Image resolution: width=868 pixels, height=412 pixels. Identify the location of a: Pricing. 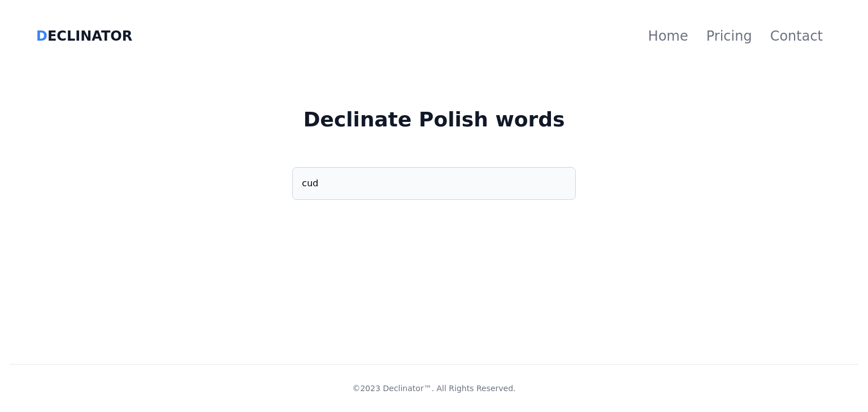
(729, 36).